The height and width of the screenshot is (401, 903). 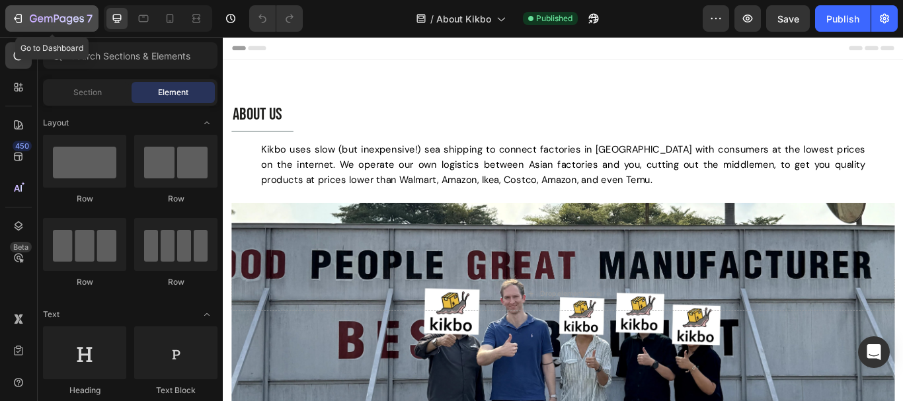 What do you see at coordinates (87, 92) in the screenshot?
I see `span: Section` at bounding box center [87, 92].